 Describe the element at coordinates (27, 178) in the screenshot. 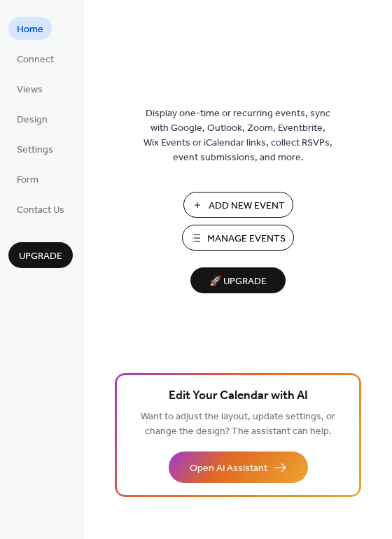

I see `a: Form` at that location.